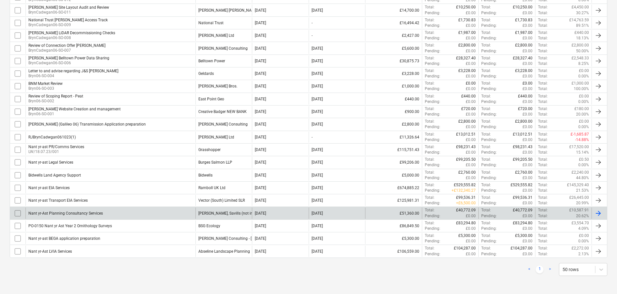 This screenshot has height=294, width=617. What do you see at coordinates (525, 96) in the screenshot?
I see `p: £440.00` at bounding box center [525, 96].